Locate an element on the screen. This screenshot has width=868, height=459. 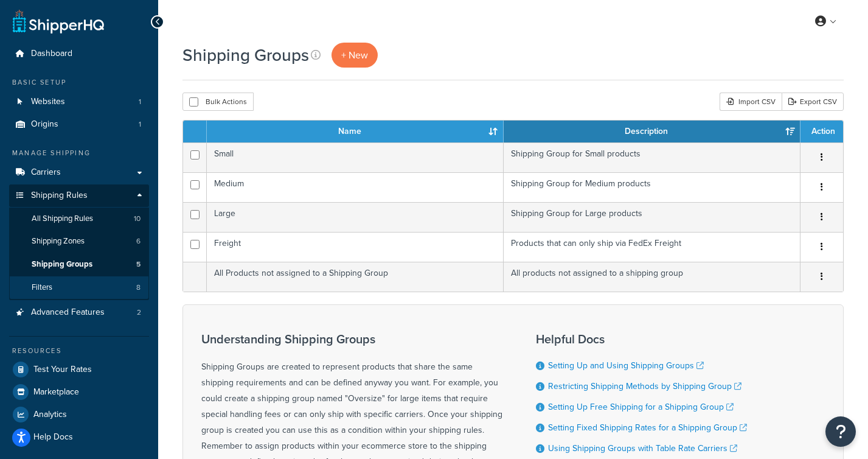
a: Setting Up and Using Shipping Groups is located at coordinates (626, 365).